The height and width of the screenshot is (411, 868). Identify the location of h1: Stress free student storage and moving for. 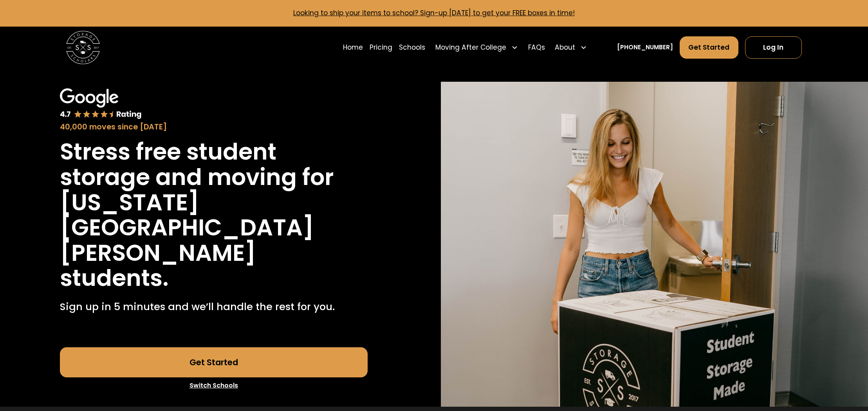
(214, 164).